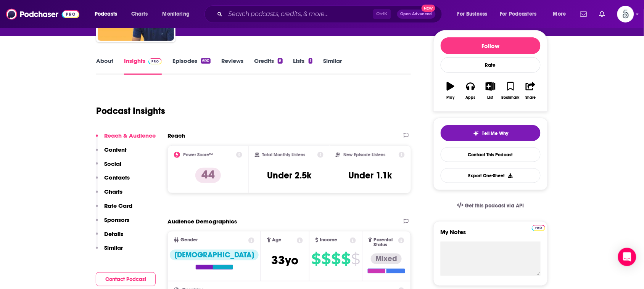 The height and width of the screenshot is (289, 644). I want to click on div: Rate, so click(490, 65).